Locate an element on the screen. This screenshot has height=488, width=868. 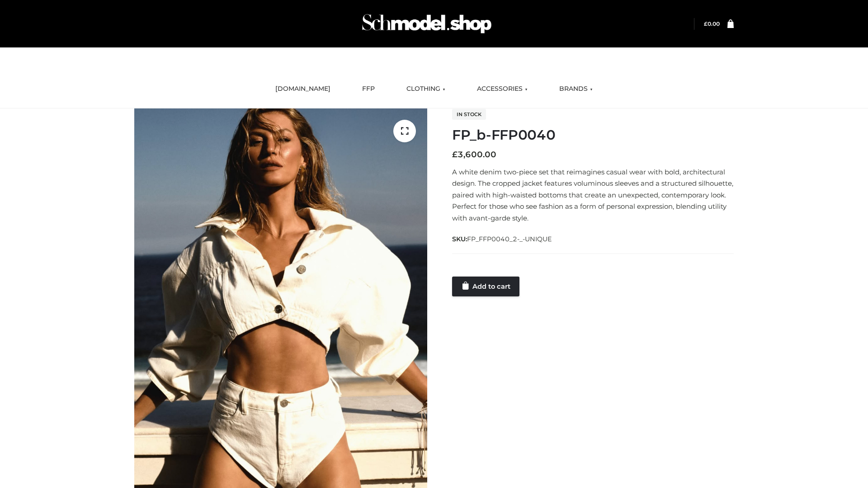
bdi: 0.00 is located at coordinates (711, 24).